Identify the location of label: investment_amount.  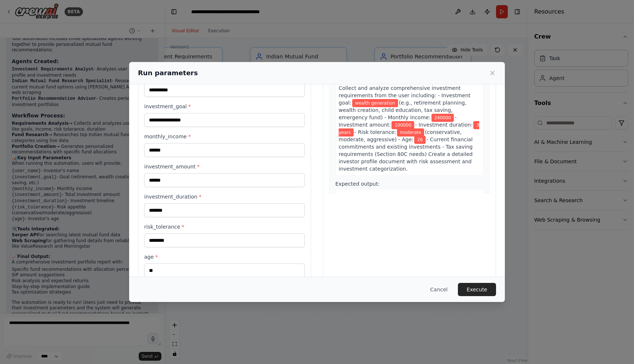
(224, 167).